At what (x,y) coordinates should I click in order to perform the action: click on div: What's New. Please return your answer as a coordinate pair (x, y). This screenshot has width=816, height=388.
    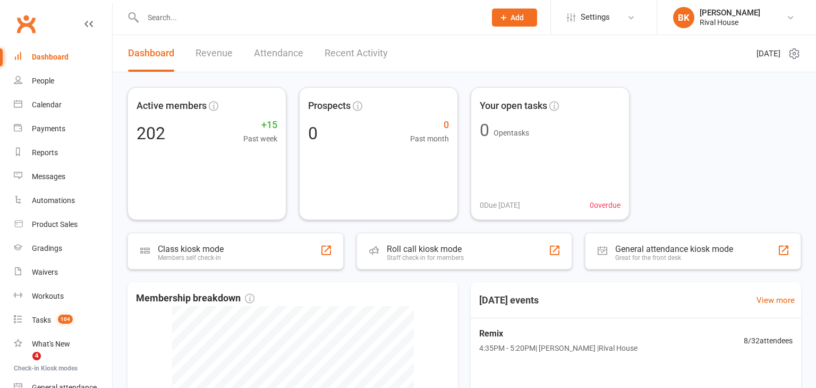
    Looking at the image, I should click on (51, 344).